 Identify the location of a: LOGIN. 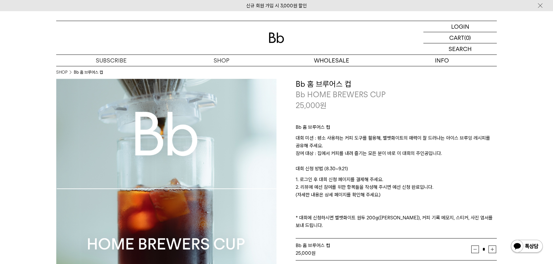
(460, 27).